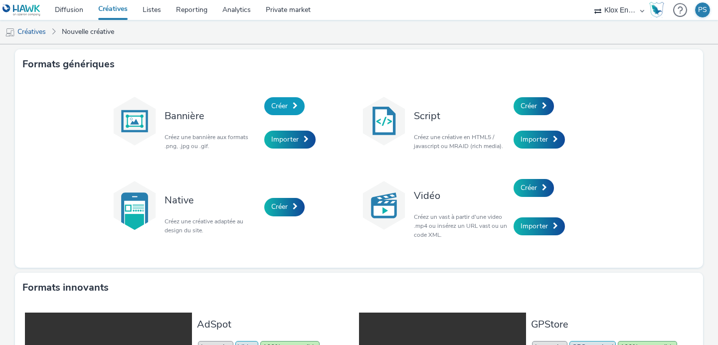  I want to click on img: code.svg, so click(384, 121).